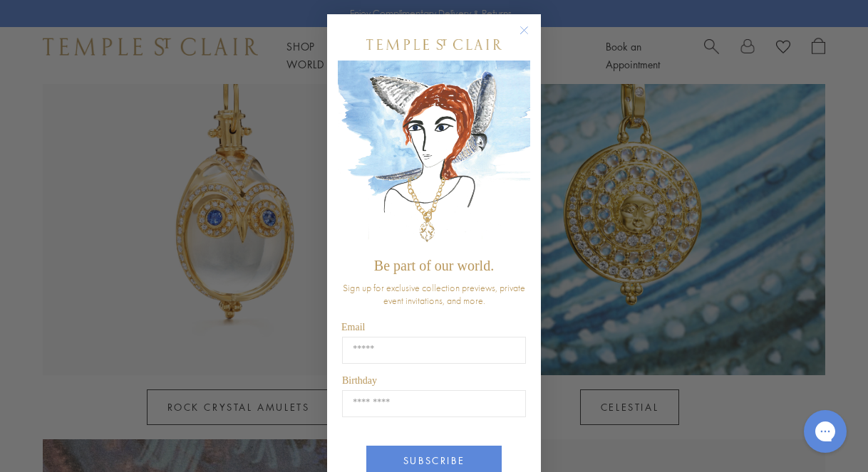 The image size is (868, 472). Describe the element at coordinates (352, 327) in the screenshot. I see `span: Email` at that location.